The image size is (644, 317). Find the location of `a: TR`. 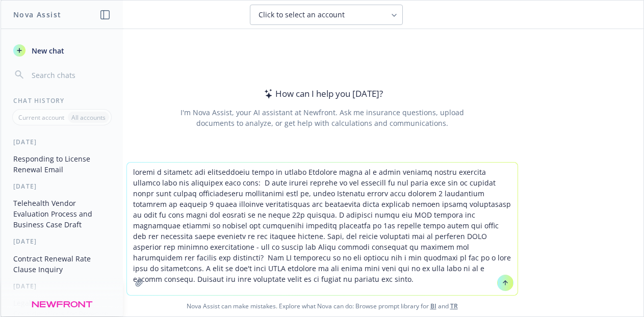

a: TR is located at coordinates (454, 306).